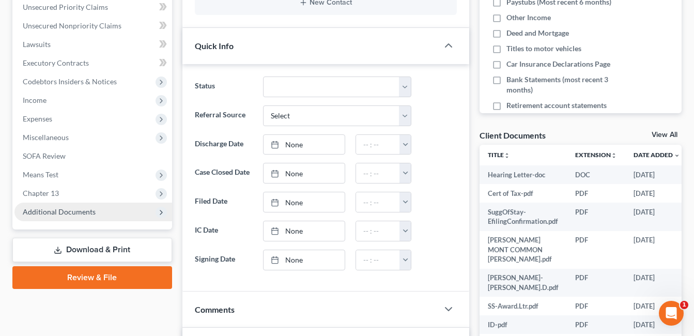  What do you see at coordinates (92, 278) in the screenshot?
I see `a: Review & File` at bounding box center [92, 278].